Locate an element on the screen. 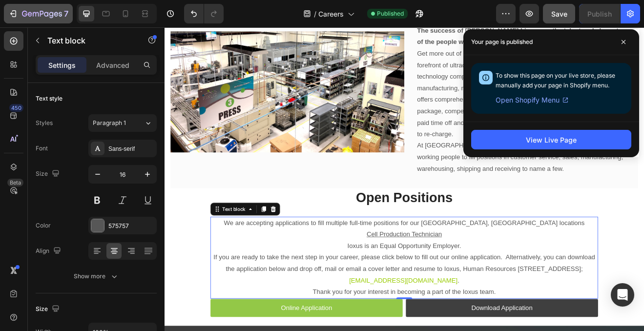 This screenshot has width=644, height=331. div: Show more is located at coordinates (96, 277).